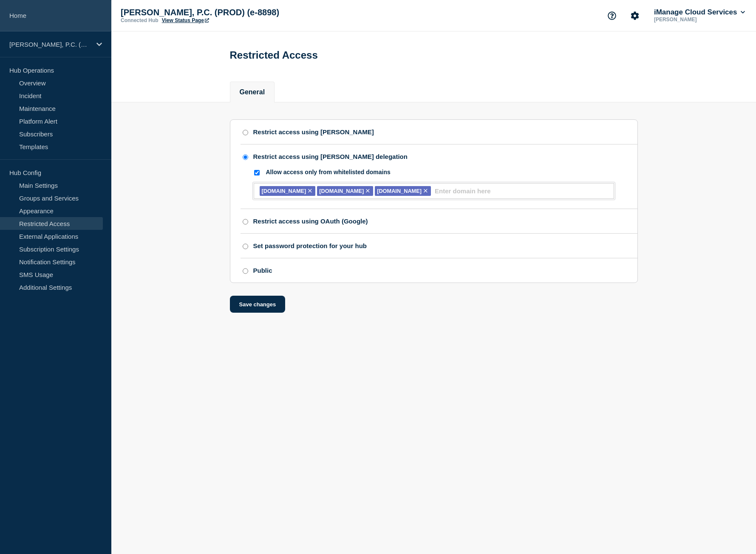 This screenshot has width=756, height=554. I want to click on button: Save changes, so click(257, 304).